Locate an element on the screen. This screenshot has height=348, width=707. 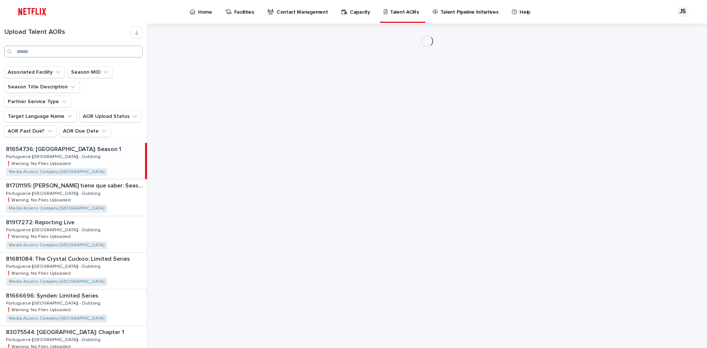
button: Target Language Name is located at coordinates (40, 116).